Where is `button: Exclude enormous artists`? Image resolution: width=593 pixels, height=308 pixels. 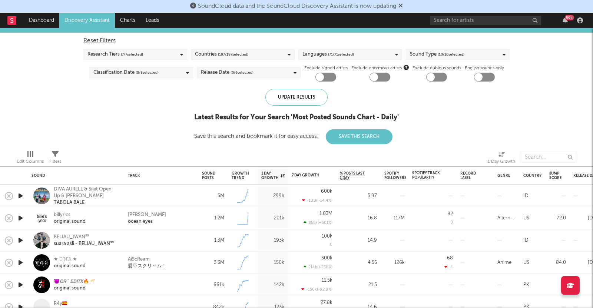 button: Exclude enormous artists is located at coordinates (406, 67).